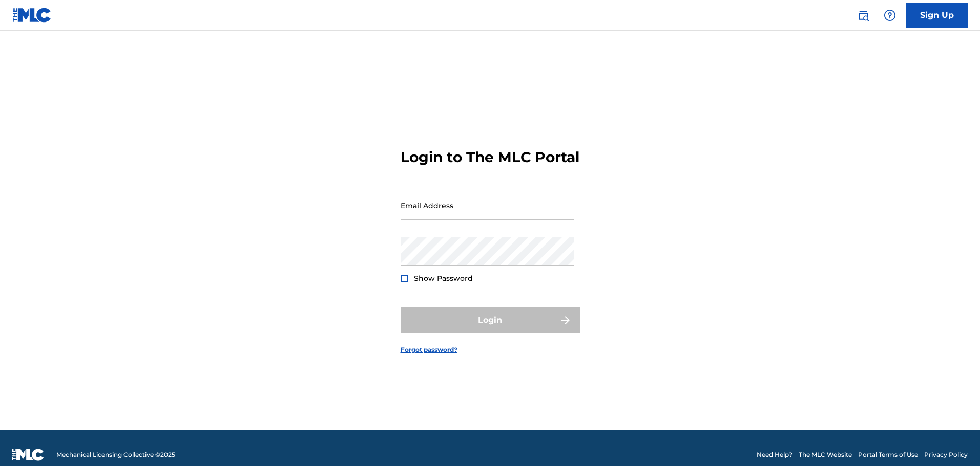  What do you see at coordinates (890, 15) in the screenshot?
I see `img: help` at bounding box center [890, 15].